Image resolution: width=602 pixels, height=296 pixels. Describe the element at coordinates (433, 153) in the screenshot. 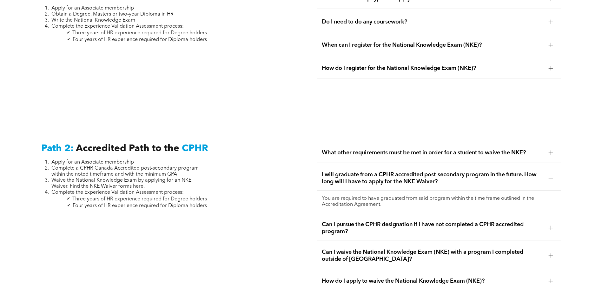

I see `span: What other requirements must be met in order for a student to waive the NKE?` at that location.